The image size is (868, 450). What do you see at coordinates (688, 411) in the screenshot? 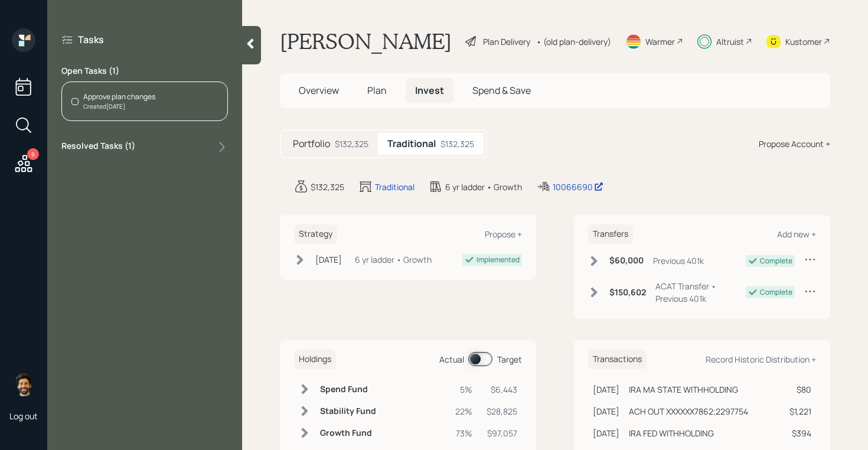
I see `div: ACH OUT XXXXXX7862;2297754` at bounding box center [688, 411].